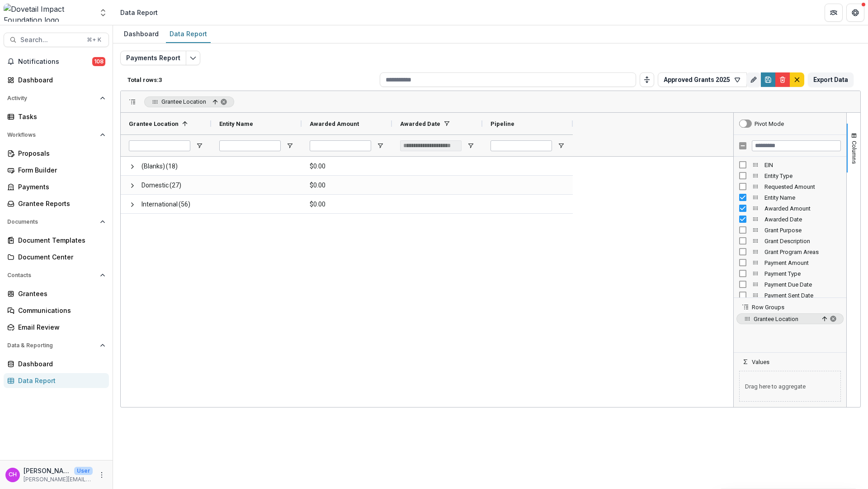 Image resolution: width=868 pixels, height=489 pixels. What do you see at coordinates (56, 257) in the screenshot?
I see `a: Document Center` at bounding box center [56, 257].